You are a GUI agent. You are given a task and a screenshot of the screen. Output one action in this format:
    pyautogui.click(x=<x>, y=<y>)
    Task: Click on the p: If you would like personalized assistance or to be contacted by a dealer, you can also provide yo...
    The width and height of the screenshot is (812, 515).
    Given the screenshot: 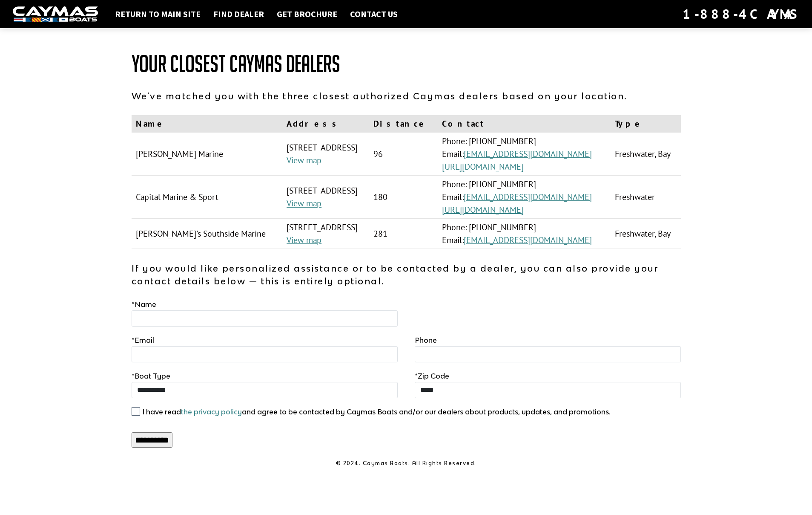 What is the action you would take?
    pyautogui.click(x=406, y=275)
    